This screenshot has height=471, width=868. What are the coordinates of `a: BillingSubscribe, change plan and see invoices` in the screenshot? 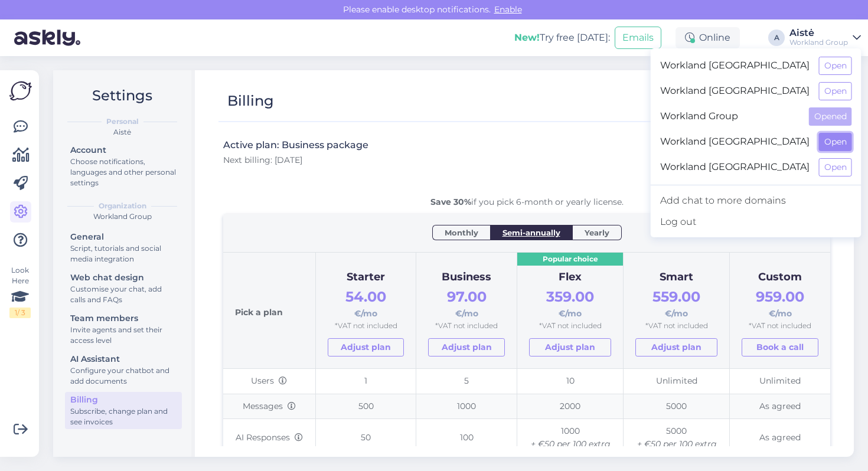 It's located at (123, 410).